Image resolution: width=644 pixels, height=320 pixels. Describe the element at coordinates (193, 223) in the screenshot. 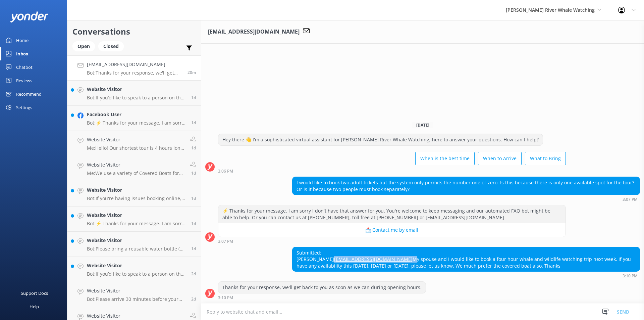

I see `span: Sep 10 2025 08:28pm (UTC -07:00) America/Tijuana` at that location.